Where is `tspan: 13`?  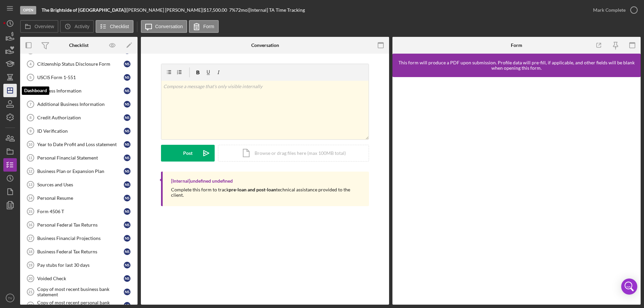 tspan: 13 is located at coordinates (30, 185).